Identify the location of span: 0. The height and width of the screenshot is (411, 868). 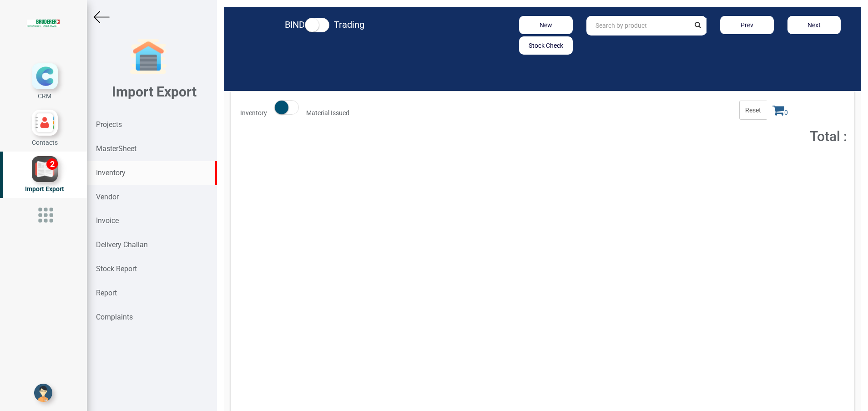
(780, 110).